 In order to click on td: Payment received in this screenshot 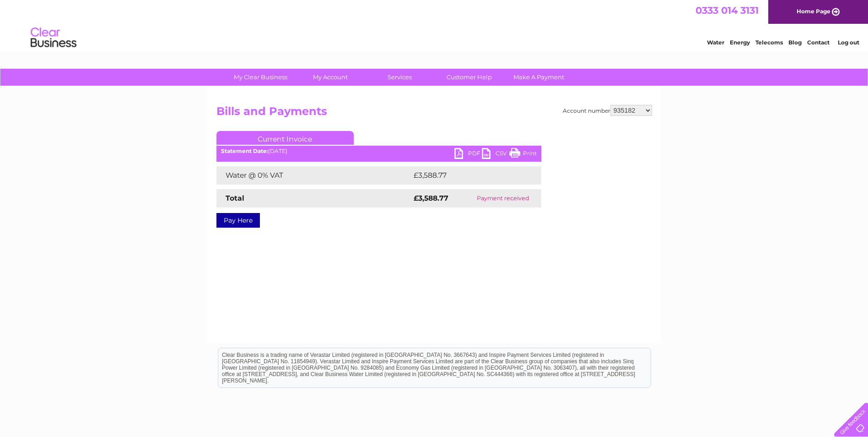, I will do `click(503, 199)`.